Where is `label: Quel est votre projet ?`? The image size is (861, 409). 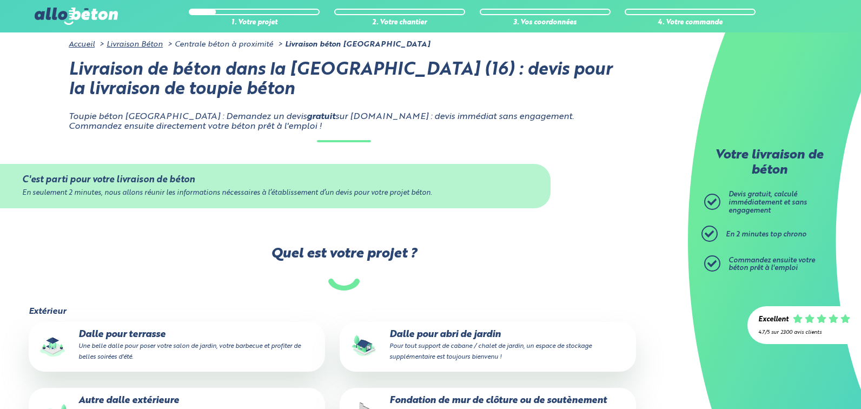
label: Quel est votre projet ? is located at coordinates (344, 268).